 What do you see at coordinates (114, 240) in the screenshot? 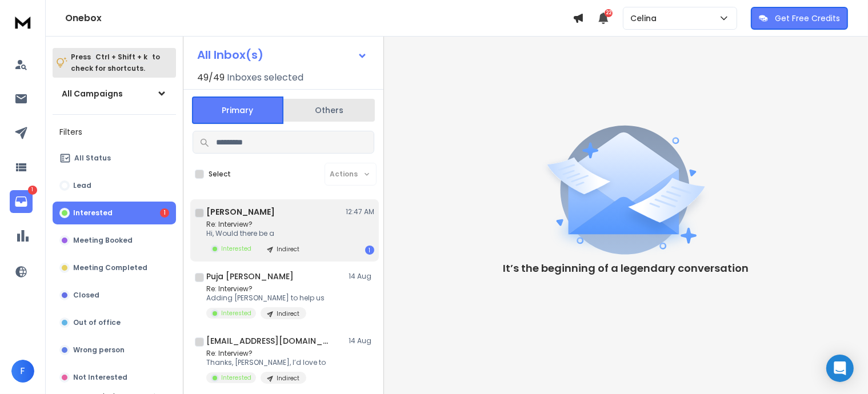
I see `button: Meeting Booked` at bounding box center [114, 240].